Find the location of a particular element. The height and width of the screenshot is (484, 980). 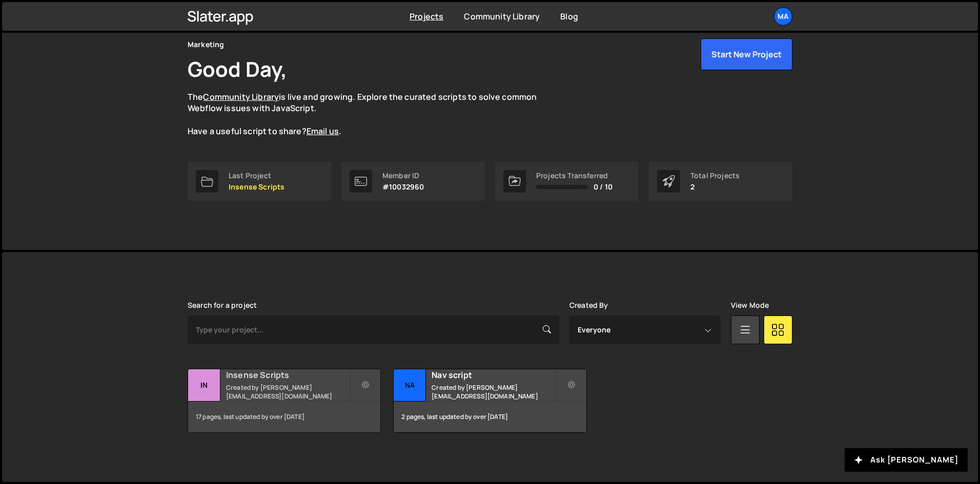

button: Start New Project is located at coordinates (746, 55).